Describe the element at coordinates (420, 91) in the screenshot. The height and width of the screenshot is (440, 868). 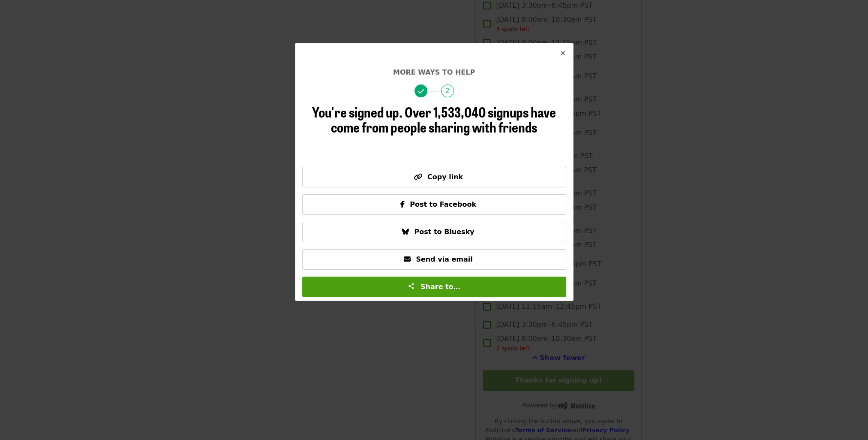
I see `i: check icon` at that location.